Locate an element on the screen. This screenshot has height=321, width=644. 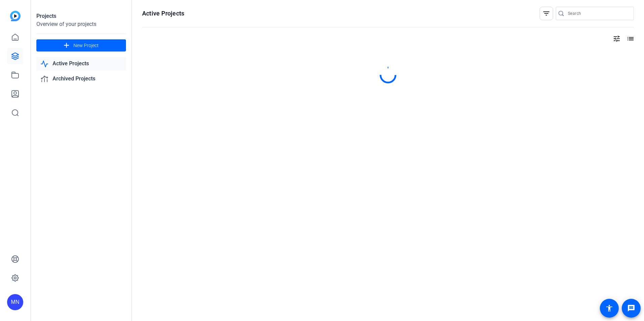
mat-icon: message is located at coordinates (631, 309).